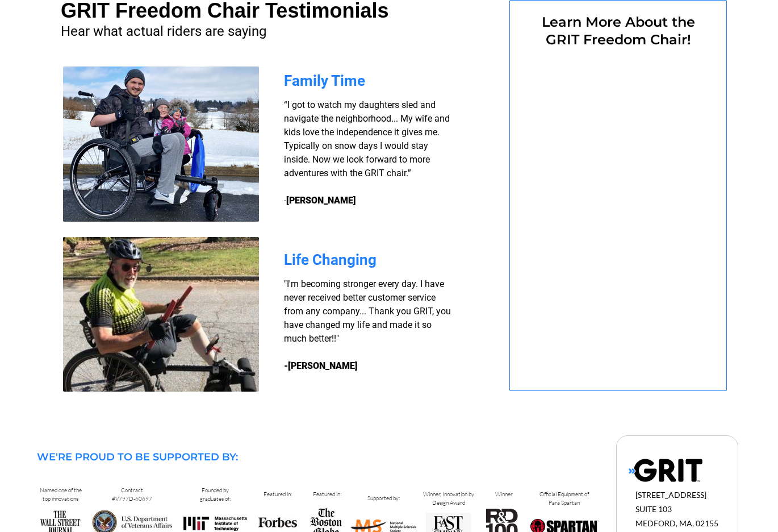  What do you see at coordinates (132, 494) in the screenshot?
I see `span: Contract #V797D-60697` at bounding box center [132, 494].